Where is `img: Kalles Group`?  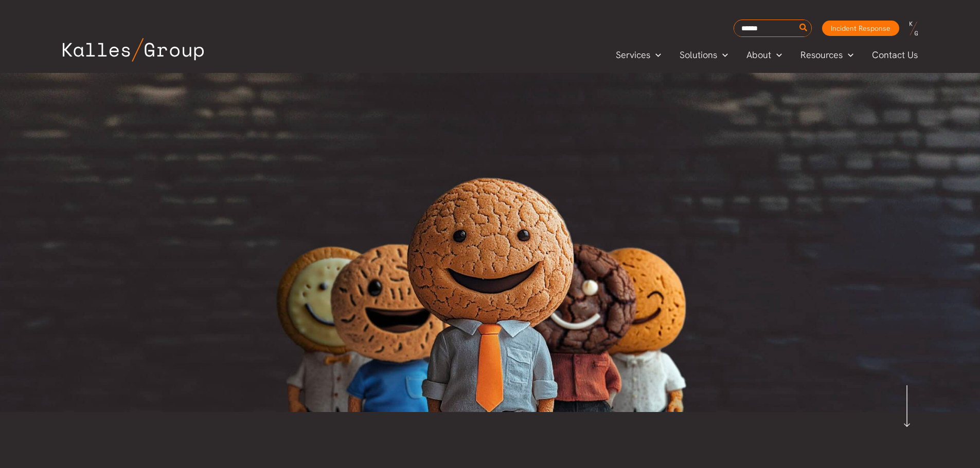
img: Kalles Group is located at coordinates (133, 50).